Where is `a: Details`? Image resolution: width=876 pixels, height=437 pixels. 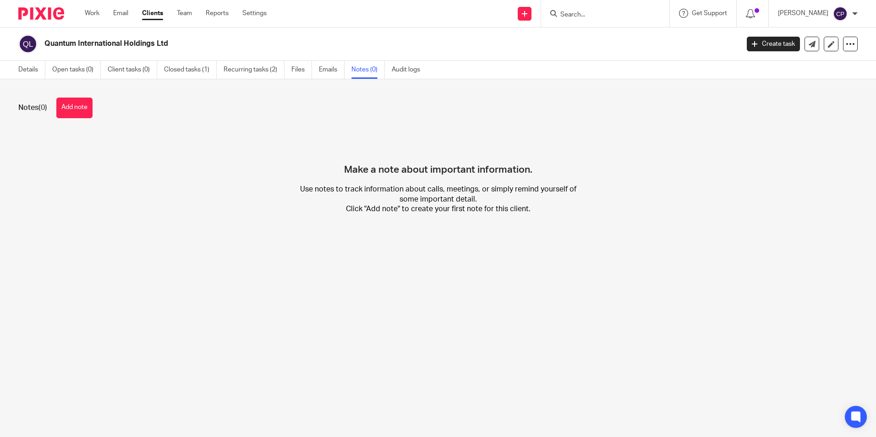 a: Details is located at coordinates (32, 70).